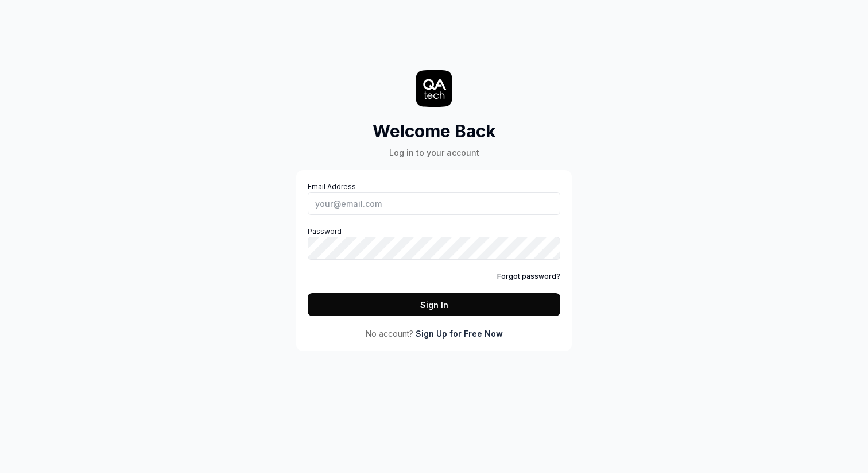 Image resolution: width=868 pixels, height=473 pixels. What do you see at coordinates (434, 198) in the screenshot?
I see `label: Email Address` at bounding box center [434, 198].